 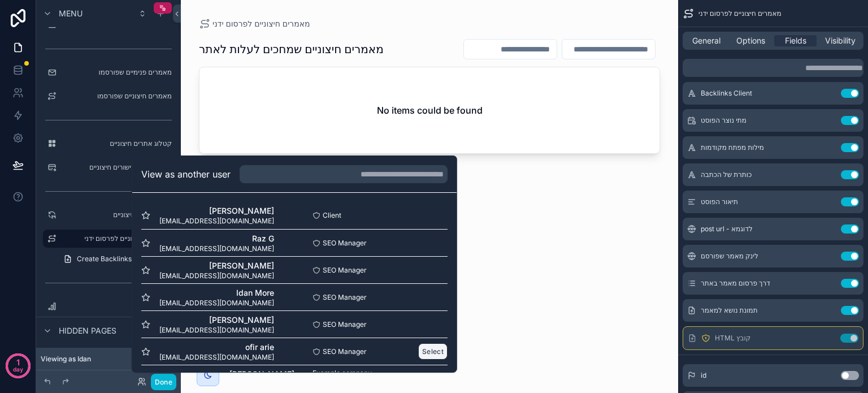 I want to click on span: Example company, so click(x=342, y=373).